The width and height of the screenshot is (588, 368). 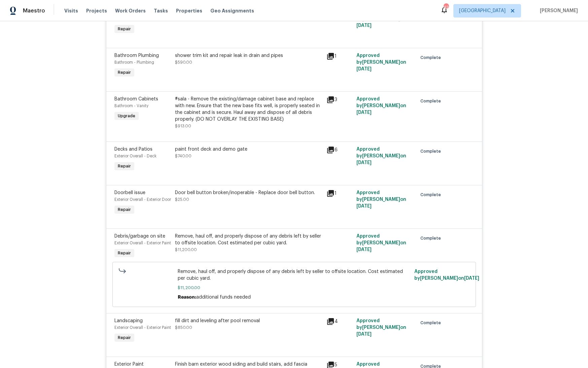 What do you see at coordinates (129, 321) in the screenshot?
I see `span: Landscaping` at bounding box center [129, 321].